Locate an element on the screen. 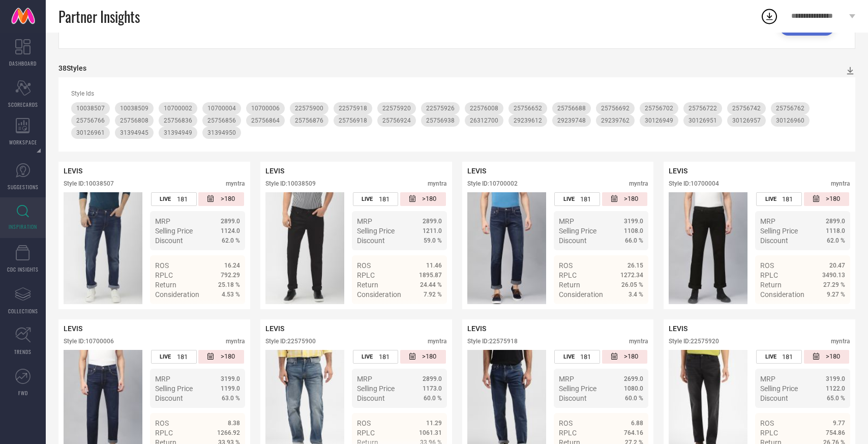 This screenshot has width=868, height=444. span: 31394950 is located at coordinates (221, 133).